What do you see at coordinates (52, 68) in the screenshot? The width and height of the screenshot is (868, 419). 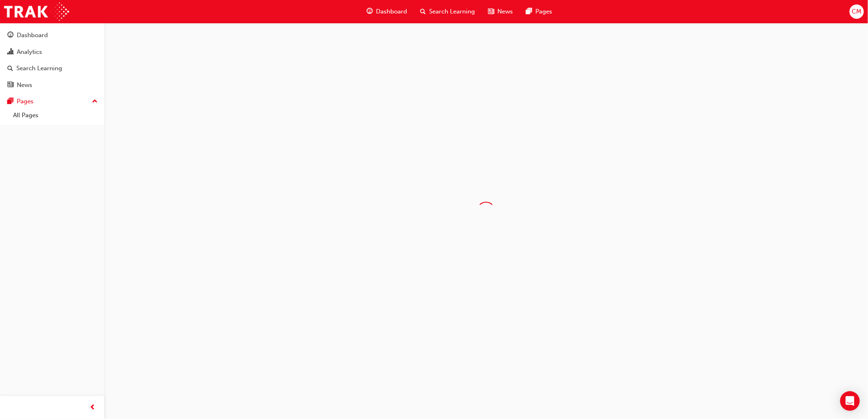 I see `a: Search Learning` at bounding box center [52, 68].